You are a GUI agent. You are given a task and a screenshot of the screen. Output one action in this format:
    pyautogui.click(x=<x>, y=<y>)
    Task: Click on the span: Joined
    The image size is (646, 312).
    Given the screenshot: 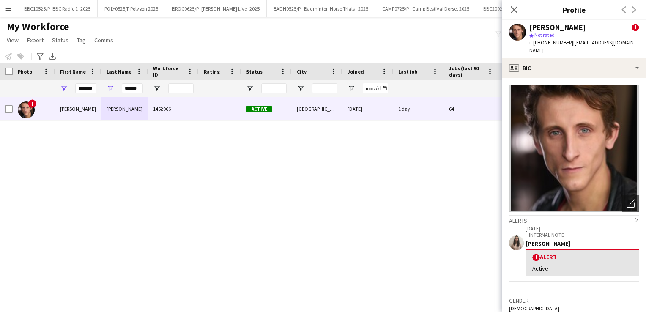 What is the action you would take?
    pyautogui.click(x=355, y=71)
    